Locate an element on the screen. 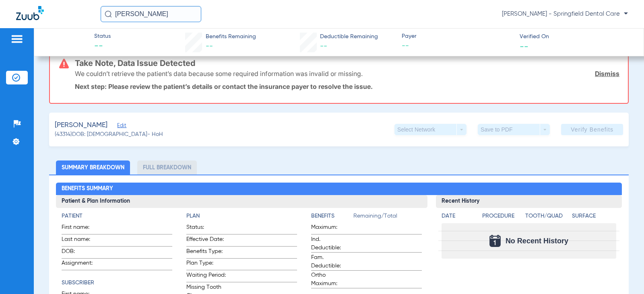 Image resolution: width=644 pixels, height=294 pixels. span: Status: is located at coordinates (206, 229).